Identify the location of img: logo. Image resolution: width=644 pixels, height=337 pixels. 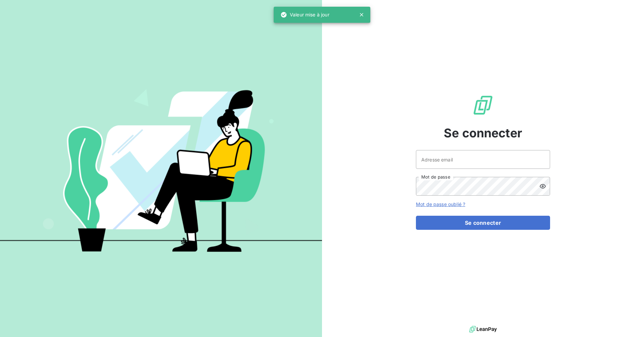
(483, 330).